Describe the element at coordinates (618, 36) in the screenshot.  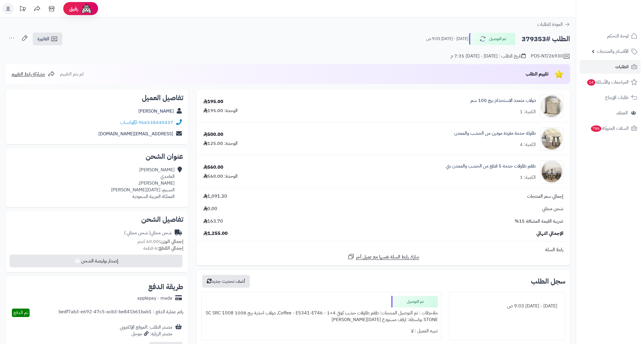
I see `span: لوحة التحكم` at that location.